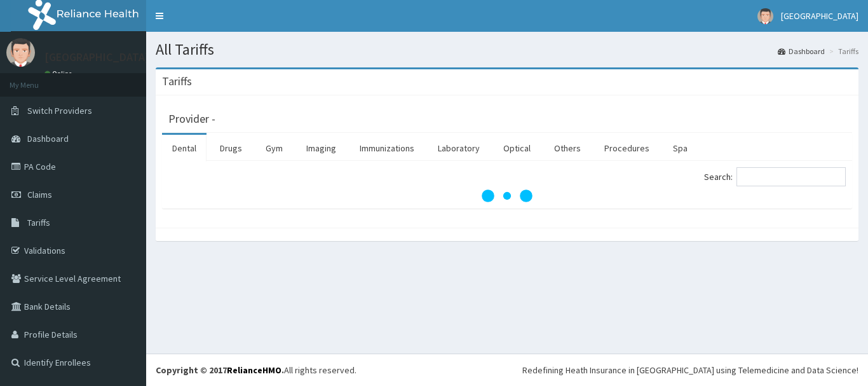 Image resolution: width=868 pixels, height=386 pixels. I want to click on a: Others, so click(567, 148).